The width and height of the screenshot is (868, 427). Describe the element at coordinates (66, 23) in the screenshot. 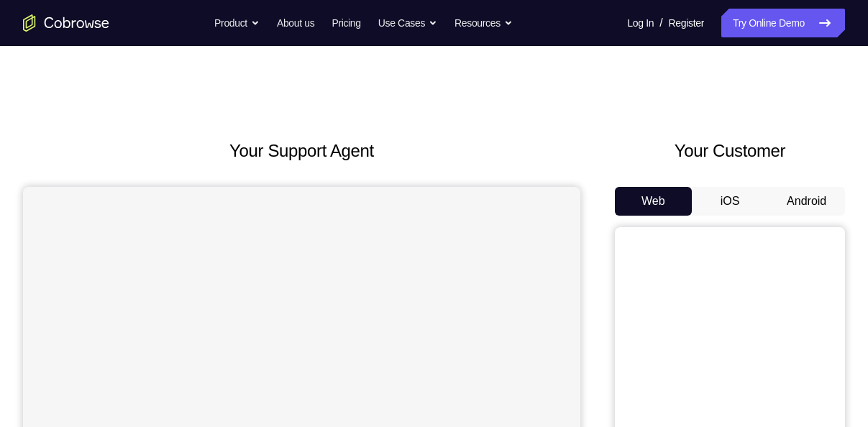

I see `a: Go to the home page` at that location.